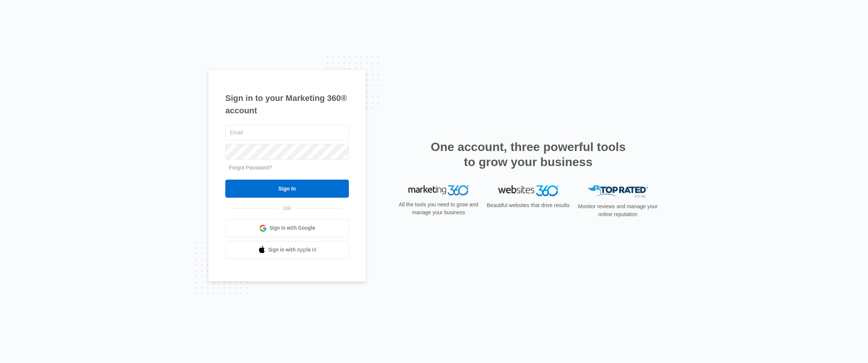  Describe the element at coordinates (618, 211) in the screenshot. I see `p: Monitor reviews and manage your online reputation` at that location.